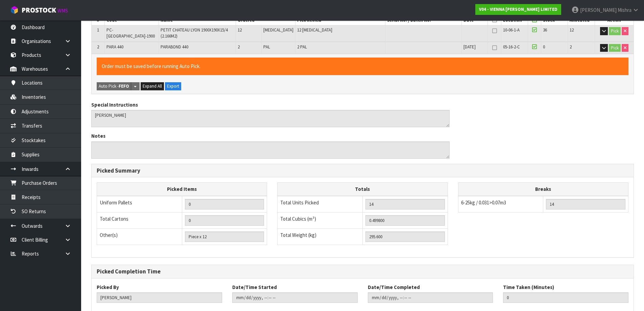 This screenshot has width=644, height=311. I want to click on input: Picked By, so click(159, 297).